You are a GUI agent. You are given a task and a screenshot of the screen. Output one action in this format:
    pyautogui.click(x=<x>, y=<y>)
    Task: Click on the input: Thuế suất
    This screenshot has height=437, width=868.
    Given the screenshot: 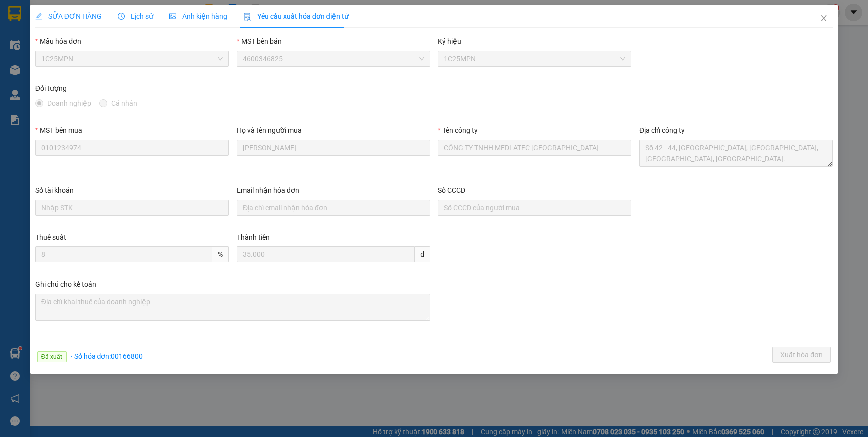 What is the action you would take?
    pyautogui.click(x=124, y=254)
    